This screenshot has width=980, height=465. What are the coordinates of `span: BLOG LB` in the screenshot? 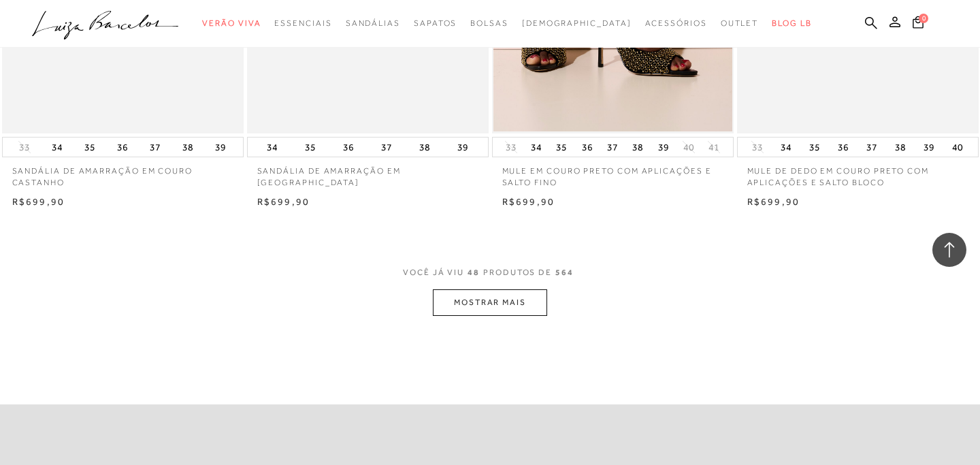 It's located at (791, 23).